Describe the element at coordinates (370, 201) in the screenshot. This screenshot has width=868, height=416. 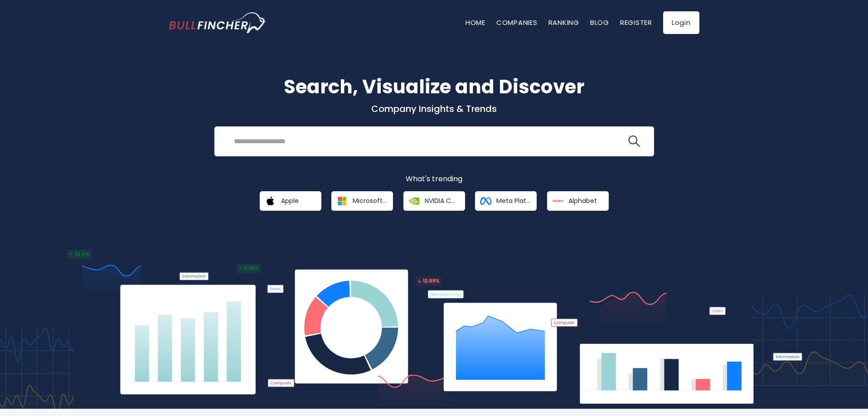
I see `span: Microsoft Corporation` at that location.